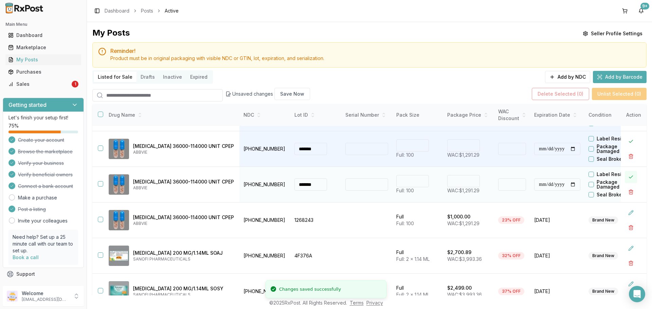  Describe the element at coordinates (43, 221) in the screenshot. I see `a: Invite your colleagues` at that location.